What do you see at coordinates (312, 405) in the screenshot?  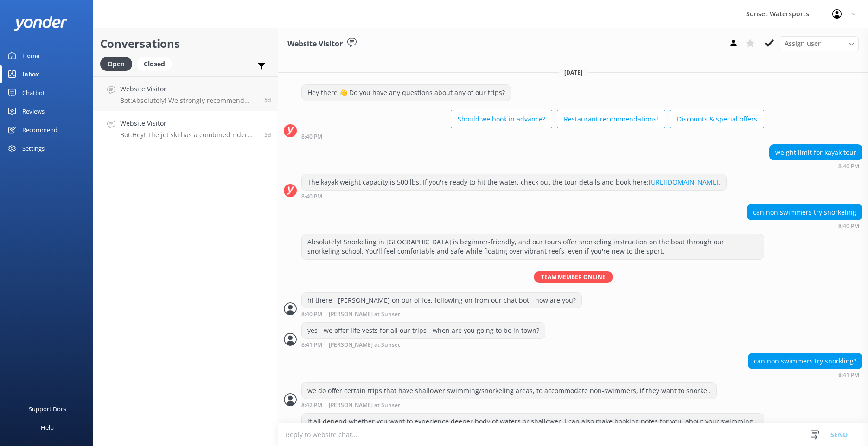 I see `strong: 8:42 PM` at bounding box center [312, 405].